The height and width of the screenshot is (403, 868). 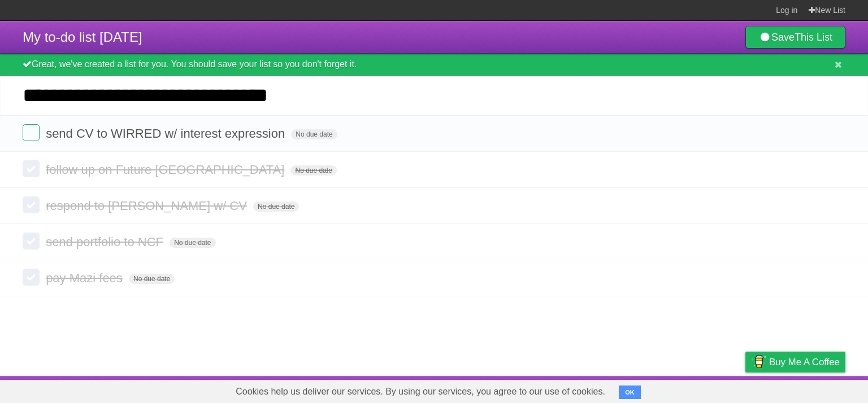 I want to click on a: Suggest a feature, so click(x=810, y=389).